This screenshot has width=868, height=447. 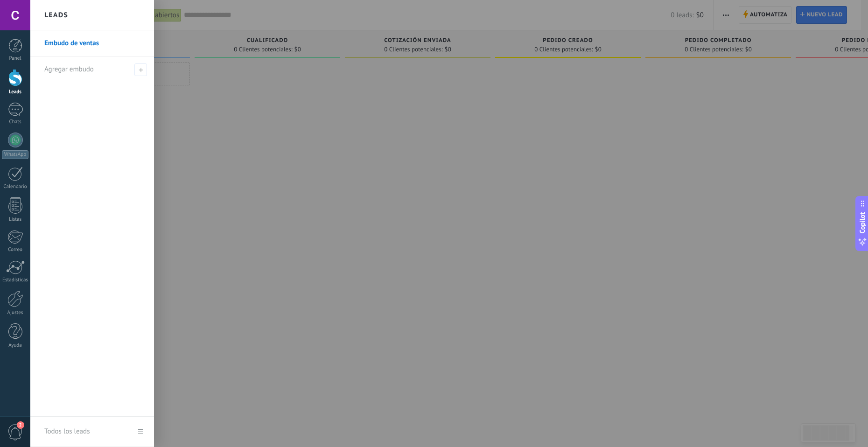 I want to click on div: Ayuda, so click(x=15, y=345).